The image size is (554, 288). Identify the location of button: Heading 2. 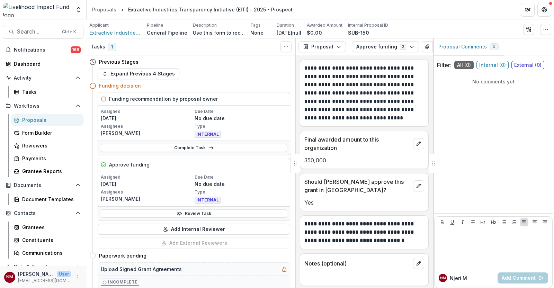
(493, 222).